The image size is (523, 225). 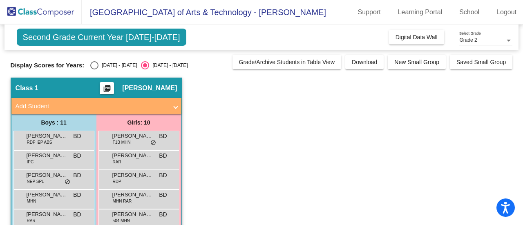 I want to click on mat-icon: picture_as_pdf, so click(x=107, y=90).